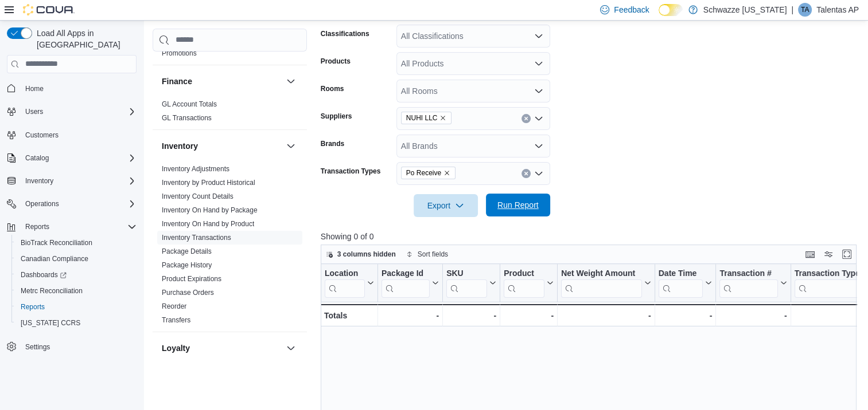 The height and width of the screenshot is (410, 868). I want to click on div: Product, so click(524, 283).